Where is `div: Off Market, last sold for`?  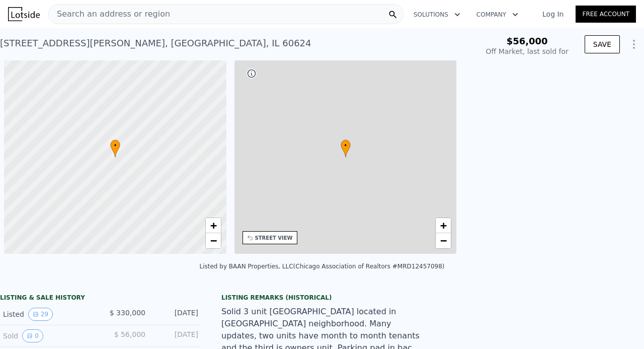
div: Off Market, last sold for is located at coordinates (527, 52).